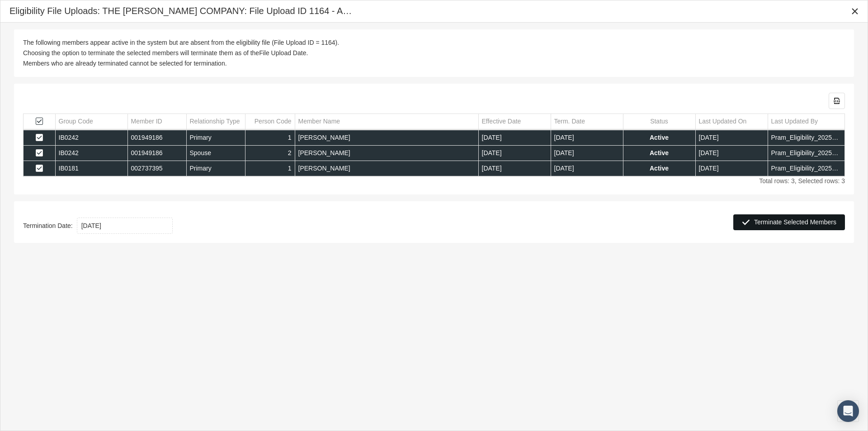 Image resolution: width=868 pixels, height=431 pixels. I want to click on div: Last Updated By, so click(795, 121).